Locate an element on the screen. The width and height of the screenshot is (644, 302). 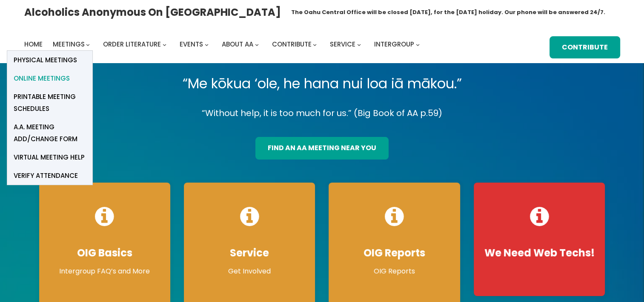
a: A.A. Meeting Add/Change Form is located at coordinates (50, 133).